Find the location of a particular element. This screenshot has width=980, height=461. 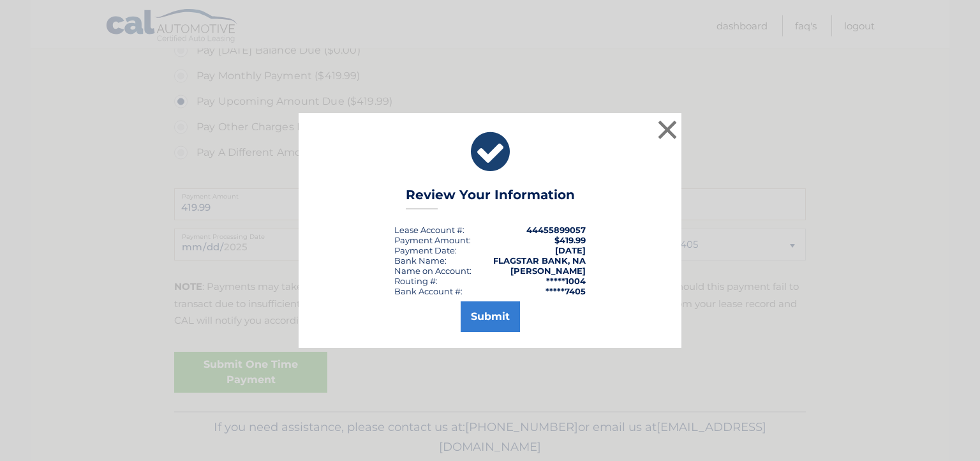

div: Name on Account: is located at coordinates (433, 271).